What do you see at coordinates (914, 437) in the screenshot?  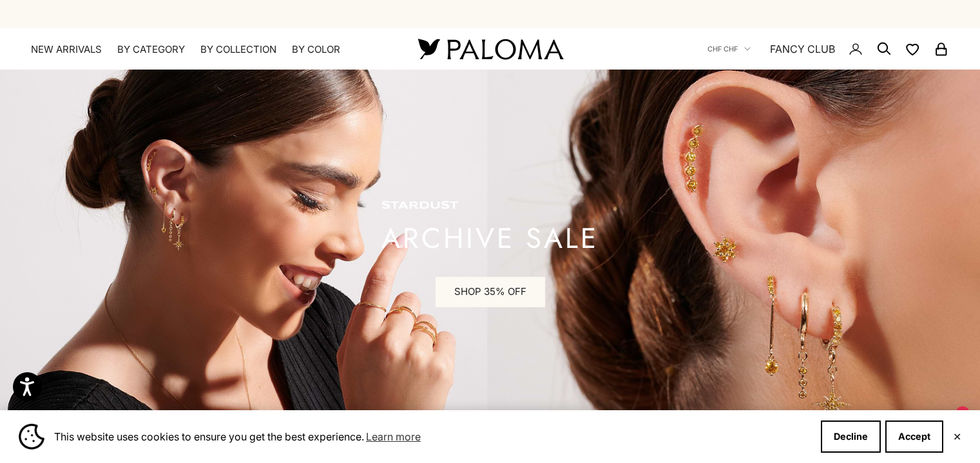 I see `button: Accept` at bounding box center [914, 437].